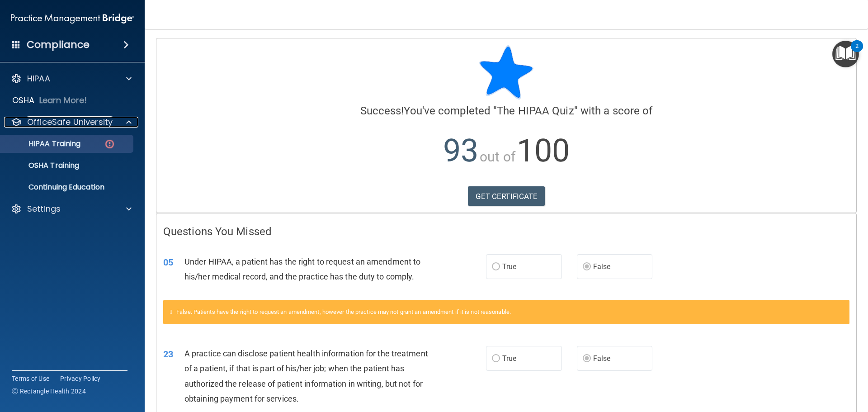 This screenshot has width=868, height=412. What do you see at coordinates (42, 166) in the screenshot?
I see `p: OSHA Training` at bounding box center [42, 166].